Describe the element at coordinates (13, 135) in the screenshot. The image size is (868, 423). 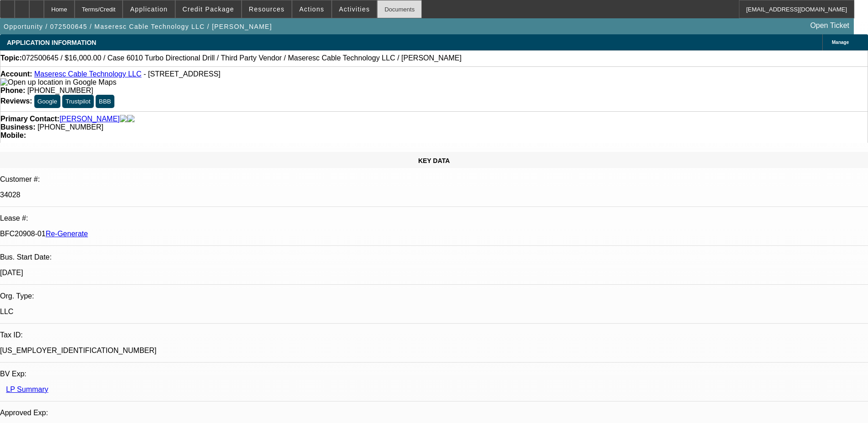
I see `strong: Mobile:` at that location.